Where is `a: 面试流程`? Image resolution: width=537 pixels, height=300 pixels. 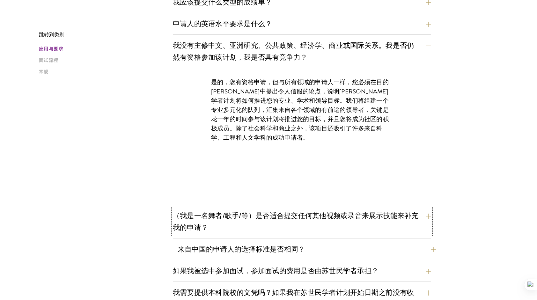
a: 面试流程 is located at coordinates (104, 60).